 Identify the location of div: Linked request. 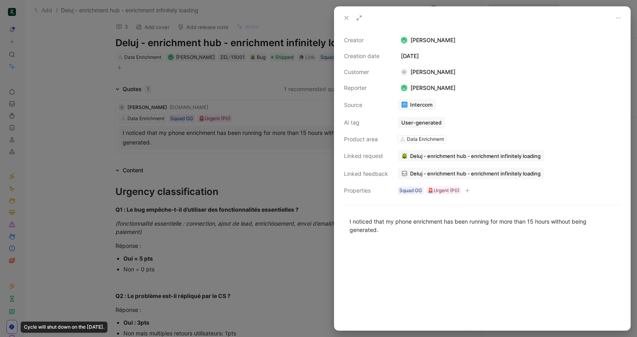
(366, 156).